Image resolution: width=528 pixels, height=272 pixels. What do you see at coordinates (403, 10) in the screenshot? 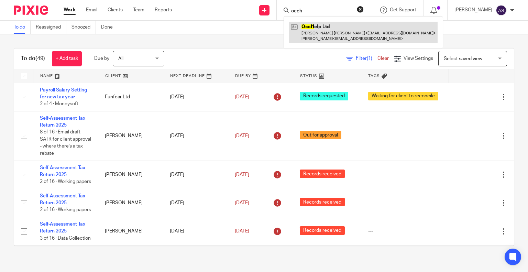
I see `span: Get Support` at bounding box center [403, 10].